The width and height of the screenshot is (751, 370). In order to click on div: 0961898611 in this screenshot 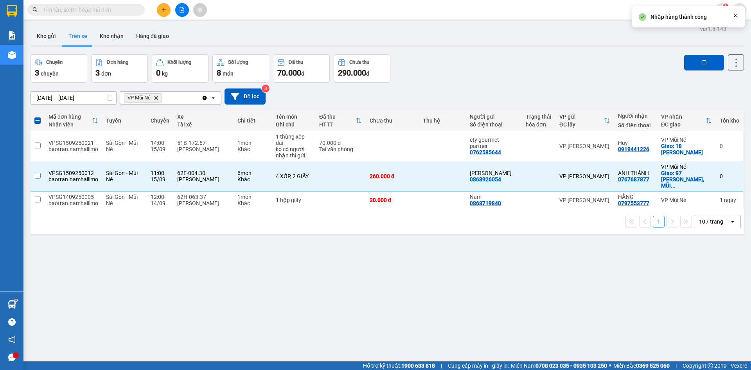, I will do `click(98, 40)`.